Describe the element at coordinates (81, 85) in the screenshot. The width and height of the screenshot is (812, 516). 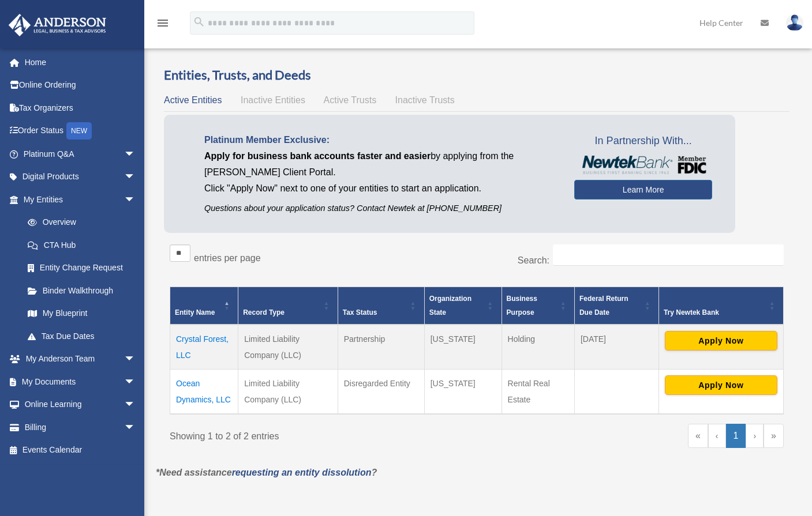
I see `a: Online Ordering` at that location.